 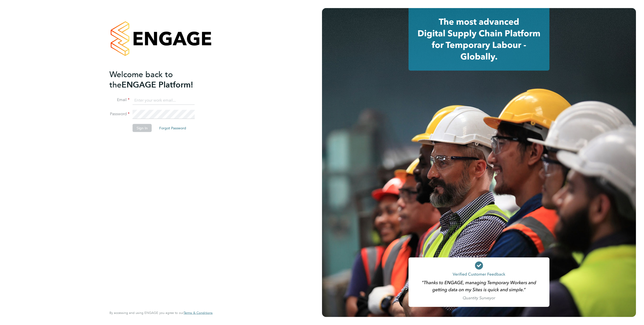 I want to click on a: Terms & Conditions, so click(x=198, y=313).